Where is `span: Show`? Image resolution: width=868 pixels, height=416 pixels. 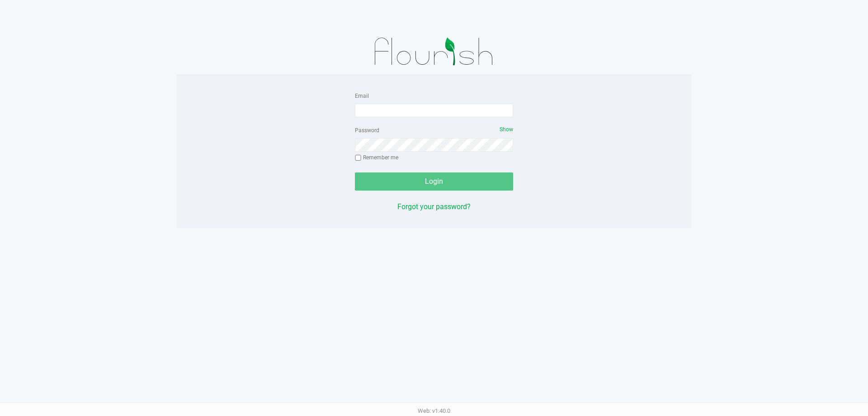 span: Show is located at coordinates (507, 129).